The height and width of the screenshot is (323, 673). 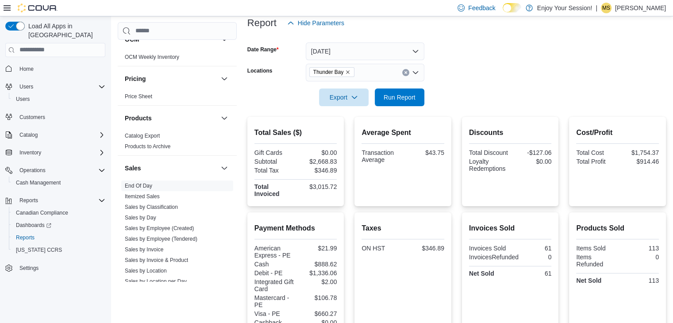 I want to click on span: Settings, so click(x=29, y=268).